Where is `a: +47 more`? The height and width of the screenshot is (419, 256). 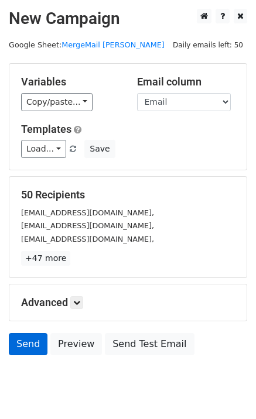
a: +47 more is located at coordinates (46, 258).